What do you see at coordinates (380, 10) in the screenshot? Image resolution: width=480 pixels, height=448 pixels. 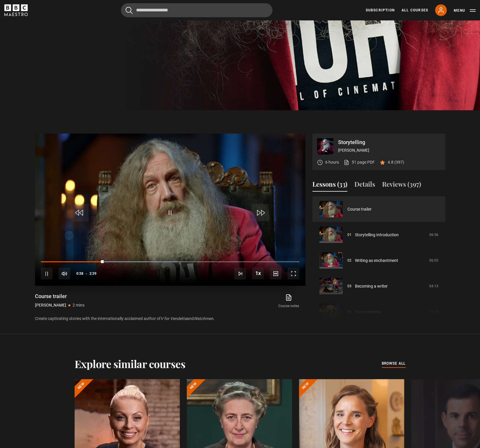 I see `a: Subscription` at bounding box center [380, 10].